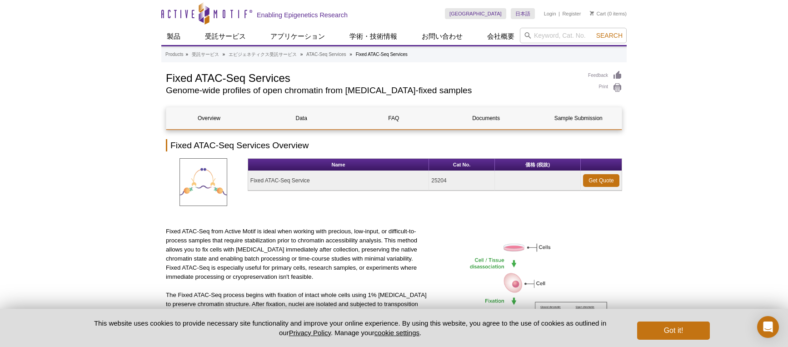 This screenshot has height=347, width=788. I want to click on img: Your Cart, so click(591, 13).